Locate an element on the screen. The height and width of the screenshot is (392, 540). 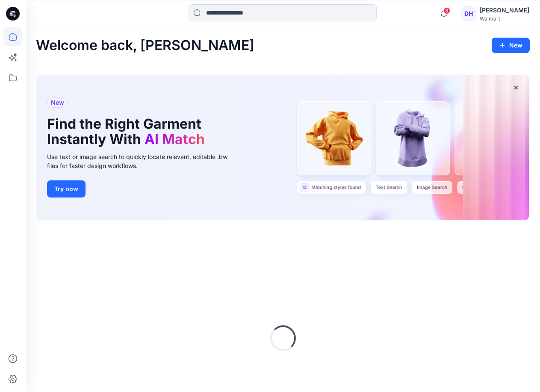
button: New is located at coordinates (510, 46).